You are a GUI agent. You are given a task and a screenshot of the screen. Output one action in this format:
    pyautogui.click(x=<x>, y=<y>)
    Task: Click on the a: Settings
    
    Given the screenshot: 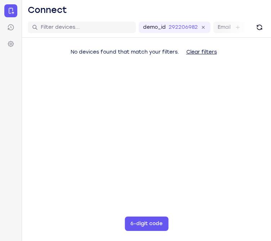 What is the action you would take?
    pyautogui.click(x=11, y=44)
    